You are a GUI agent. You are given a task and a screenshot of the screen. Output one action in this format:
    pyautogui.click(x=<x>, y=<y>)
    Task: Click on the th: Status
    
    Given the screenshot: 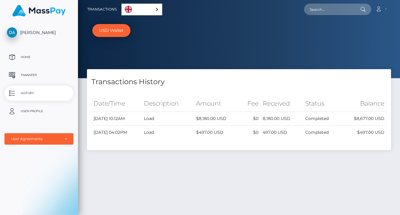 What is the action you would take?
    pyautogui.click(x=322, y=103)
    